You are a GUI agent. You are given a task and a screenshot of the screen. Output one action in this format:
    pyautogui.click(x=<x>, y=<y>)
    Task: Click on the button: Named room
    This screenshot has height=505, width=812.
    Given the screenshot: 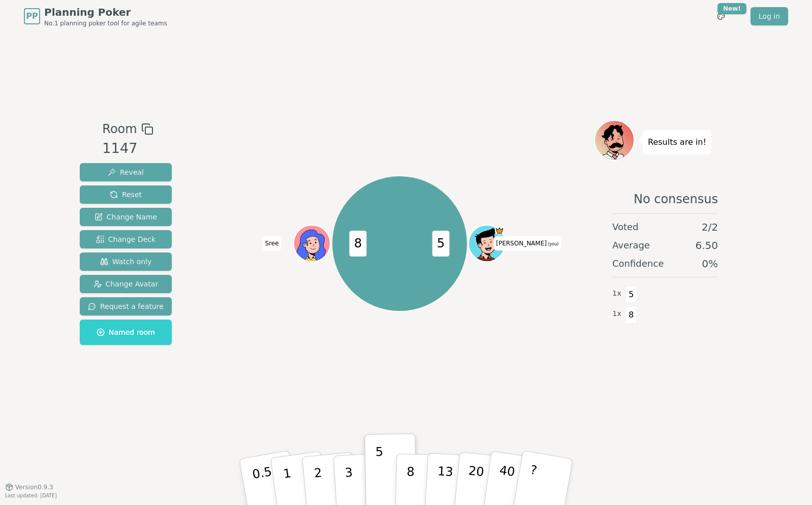 What is the action you would take?
    pyautogui.click(x=126, y=333)
    